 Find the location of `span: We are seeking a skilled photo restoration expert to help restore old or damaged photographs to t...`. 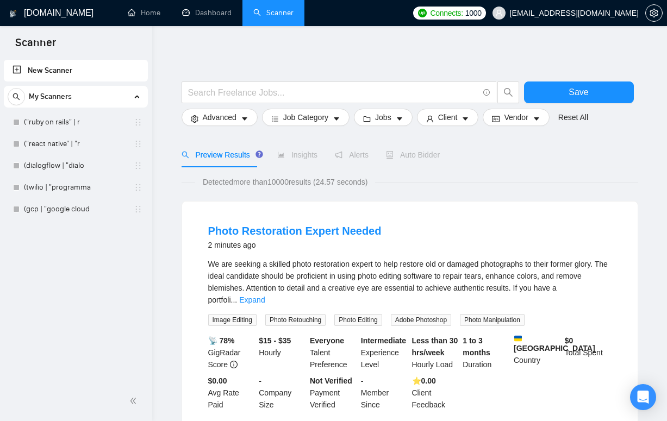

span: We are seeking a skilled photo restoration expert to help restore old or damaged photographs to t... is located at coordinates (408, 282).